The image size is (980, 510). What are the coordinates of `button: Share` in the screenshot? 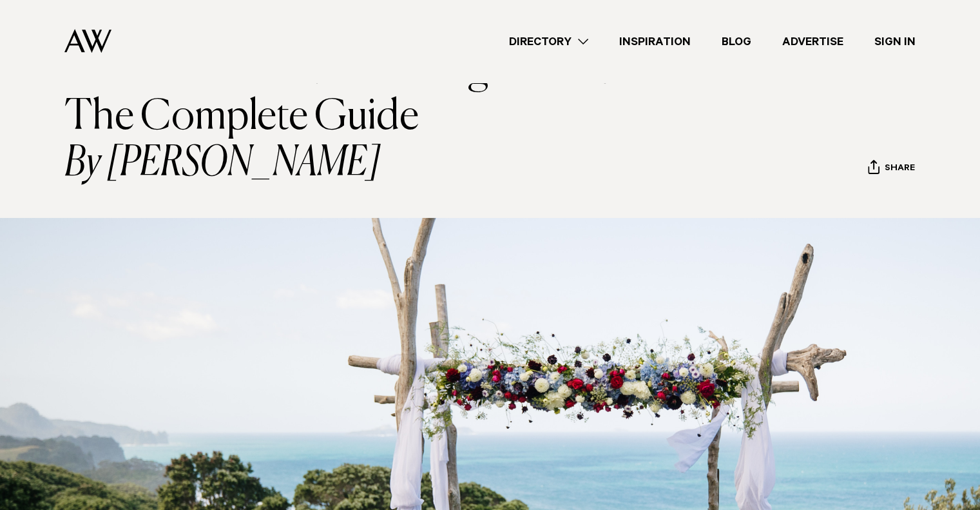 It's located at (892, 169).